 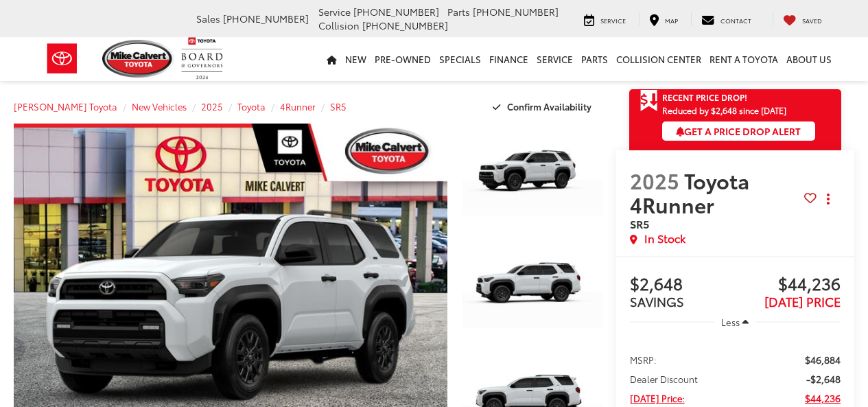 I want to click on a: Parts, so click(x=594, y=59).